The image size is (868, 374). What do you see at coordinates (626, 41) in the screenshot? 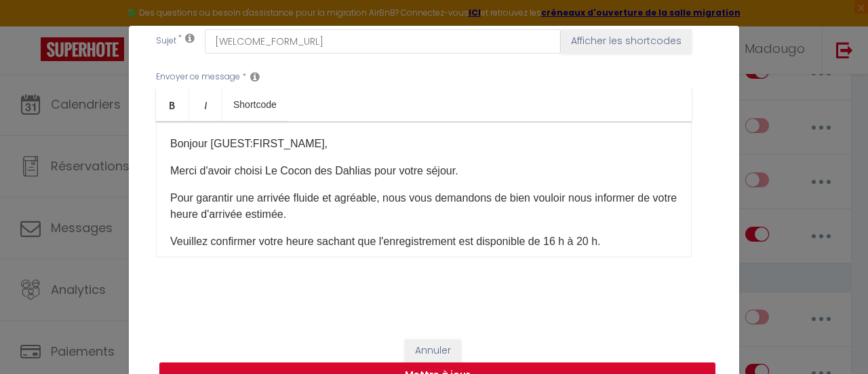
I see `button: Afficher les shortcodes` at bounding box center [626, 41].